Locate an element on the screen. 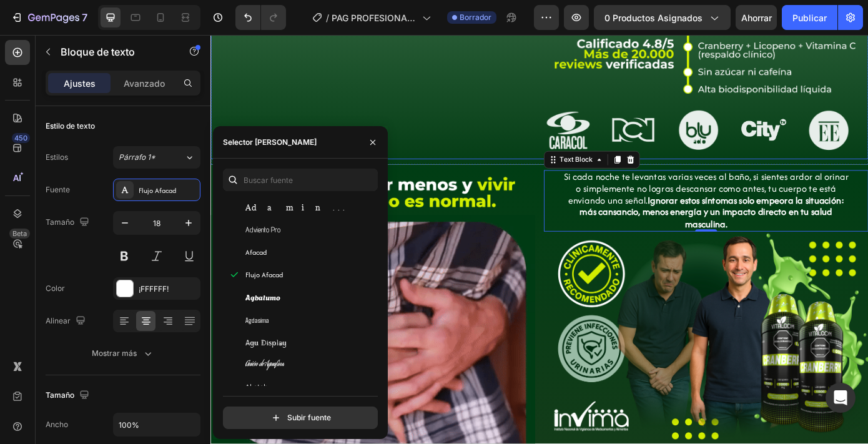  button: Mostrar más is located at coordinates (123, 354).